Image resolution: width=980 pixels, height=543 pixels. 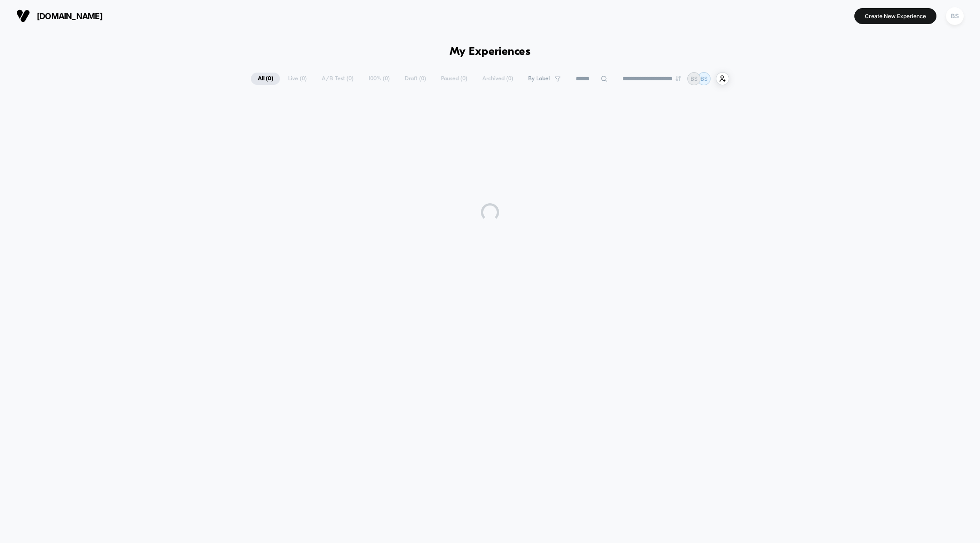 What do you see at coordinates (955, 16) in the screenshot?
I see `div: BS` at bounding box center [955, 16].